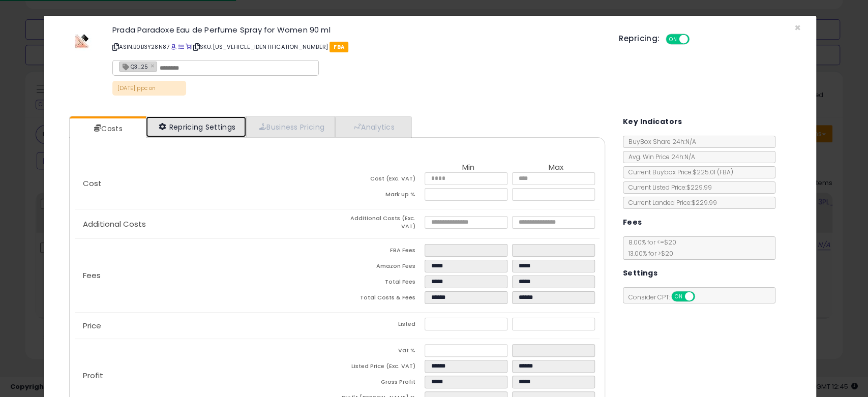  I want to click on a: BuyBox page, so click(174, 47).